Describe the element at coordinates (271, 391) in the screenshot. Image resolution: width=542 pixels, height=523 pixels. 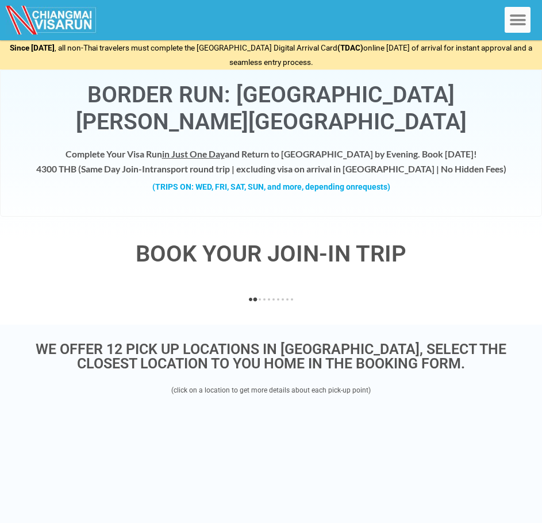
I see `span: (click on a location to get more details about each pick-up point)` at that location.